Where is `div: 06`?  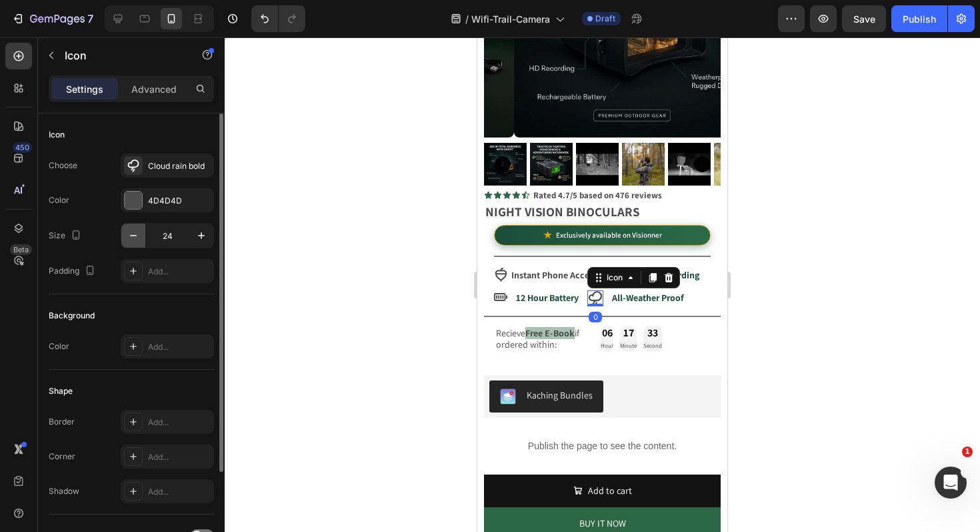 div: 06 is located at coordinates (130, 296).